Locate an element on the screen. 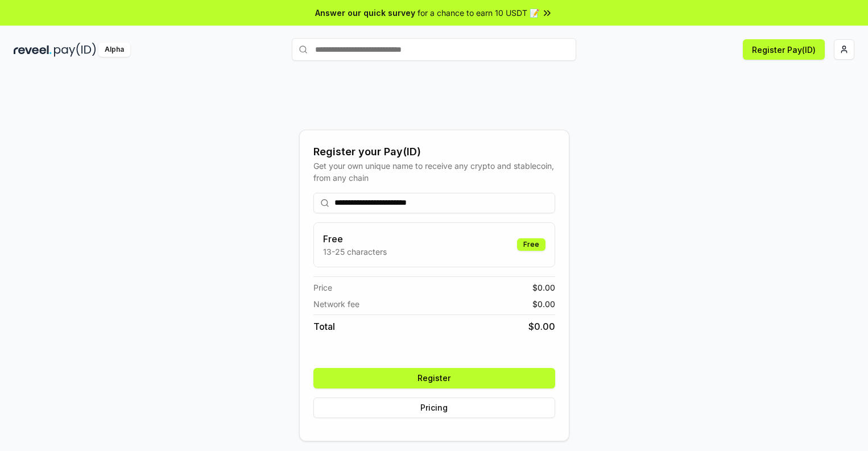 Image resolution: width=868 pixels, height=451 pixels. span: Total is located at coordinates (325, 326).